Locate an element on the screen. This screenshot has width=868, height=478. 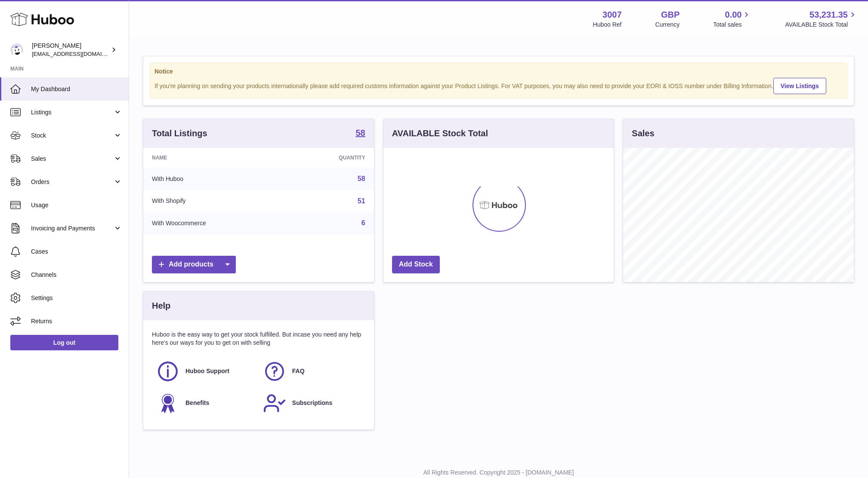
span: FAQ is located at coordinates (298, 371).